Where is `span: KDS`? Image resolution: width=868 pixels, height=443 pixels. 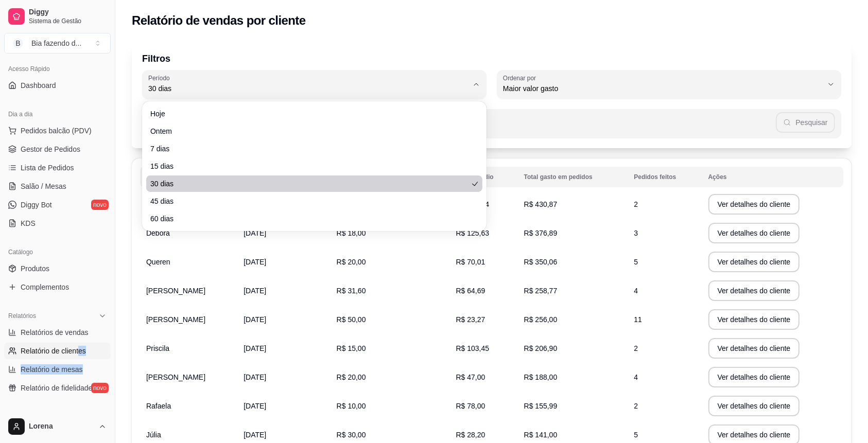 span: KDS is located at coordinates (28, 224).